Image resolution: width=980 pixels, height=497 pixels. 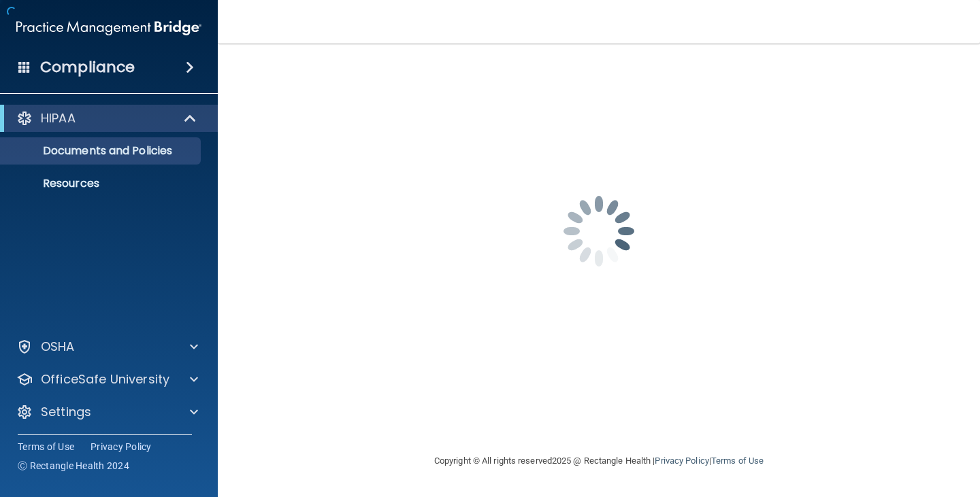 I want to click on div: Copyright © All rights reserved 2025 @ Rectangle Health | |, so click(x=599, y=461).